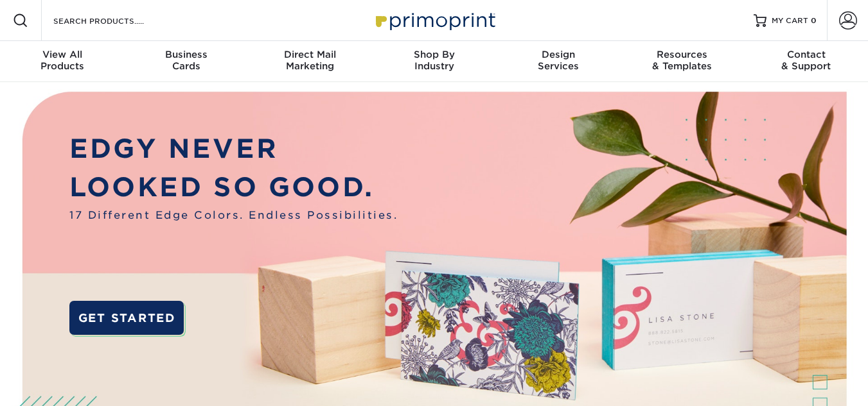  I want to click on p: LOOKED SO GOOD., so click(233, 188).